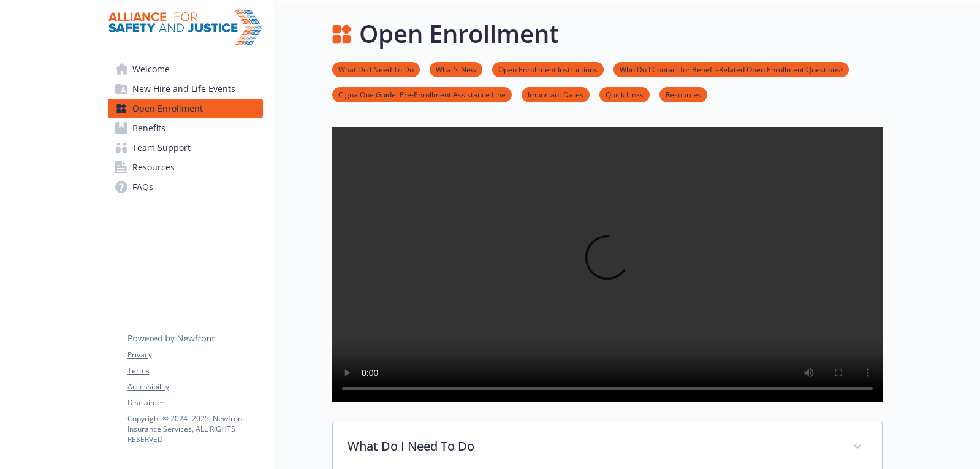  I want to click on a: Open Enrollment, so click(185, 108).